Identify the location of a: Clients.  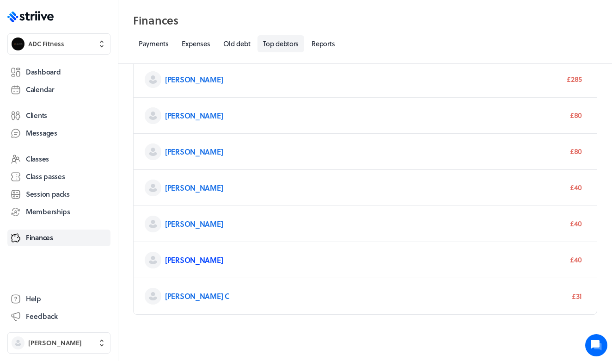
(59, 116).